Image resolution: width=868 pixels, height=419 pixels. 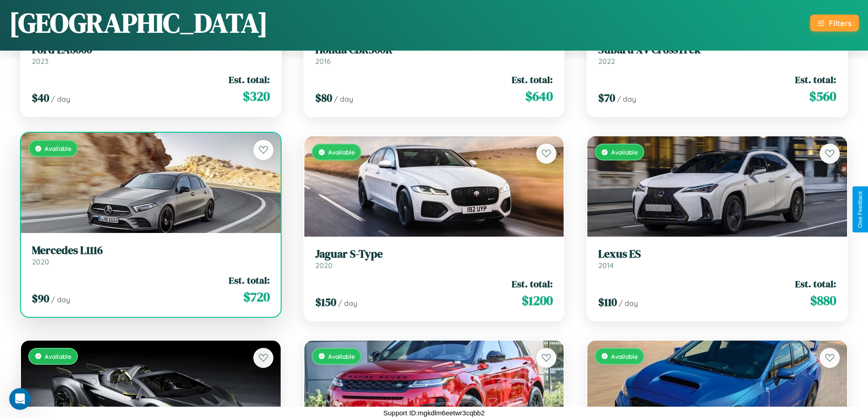 What do you see at coordinates (607, 97) in the screenshot?
I see `span: $ 70` at bounding box center [607, 97].